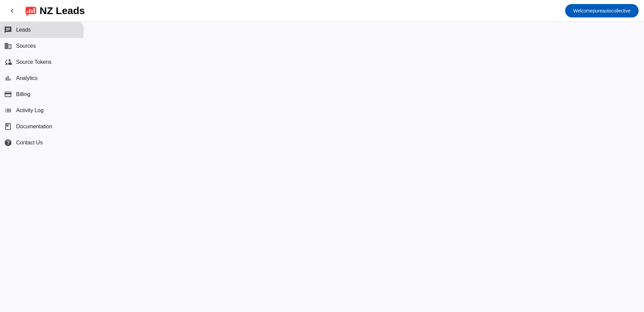 Image resolution: width=644 pixels, height=312 pixels. Describe the element at coordinates (8, 62) in the screenshot. I see `mat-icon: cloud_sync` at that location.